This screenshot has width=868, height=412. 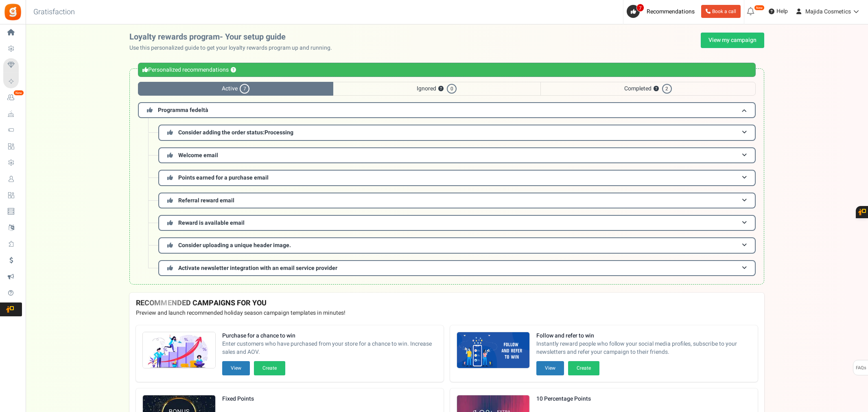 I want to click on a: Help, so click(x=778, y=11).